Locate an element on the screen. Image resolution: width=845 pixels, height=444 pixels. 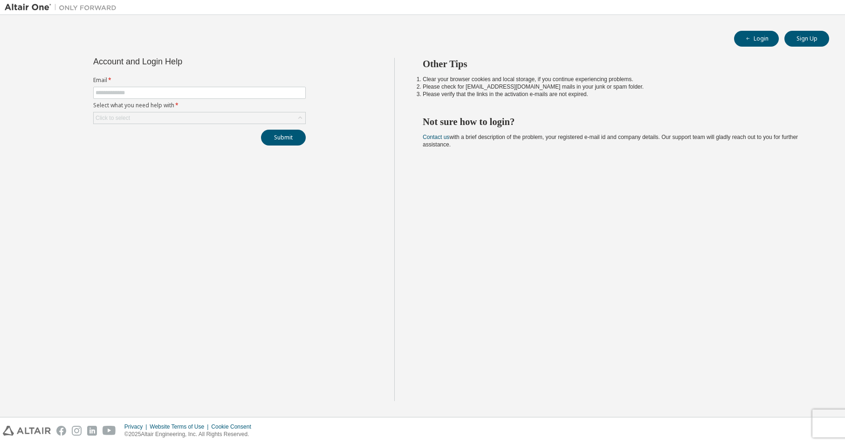
img: Altair One is located at coordinates (63, 7).